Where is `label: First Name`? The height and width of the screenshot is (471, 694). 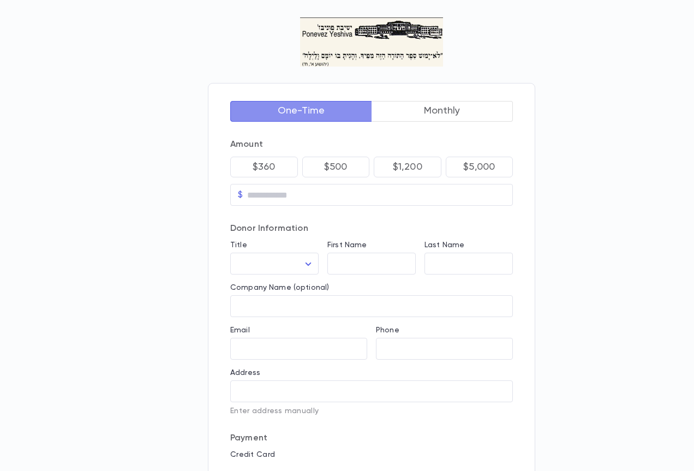 label: First Name is located at coordinates (347, 245).